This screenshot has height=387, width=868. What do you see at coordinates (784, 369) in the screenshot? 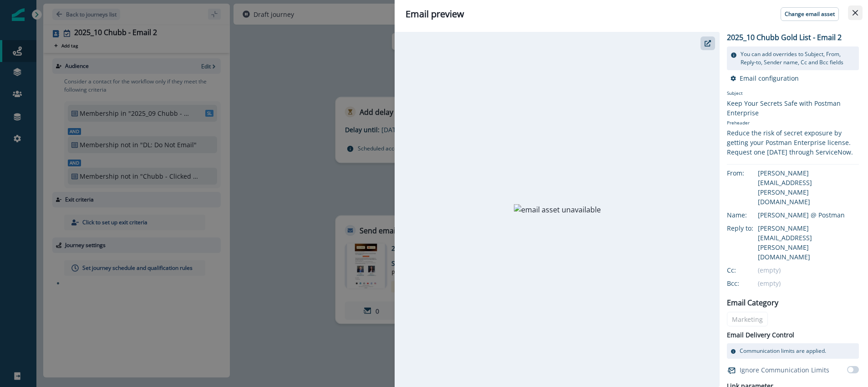
I see `p: Ignore Communication Limits` at bounding box center [784, 369].